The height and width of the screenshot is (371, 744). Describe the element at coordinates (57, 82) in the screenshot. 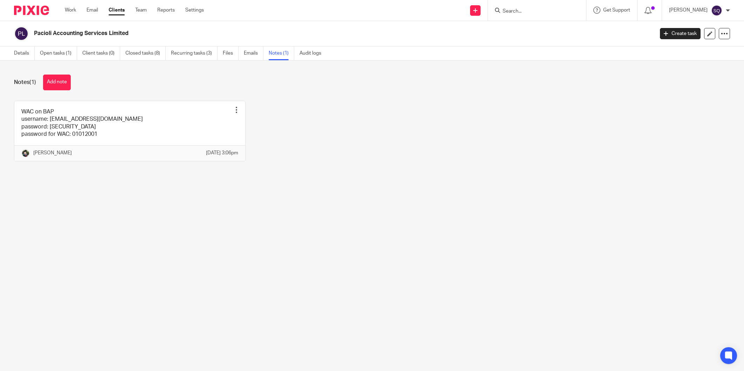

I see `button: Add note` at that location.